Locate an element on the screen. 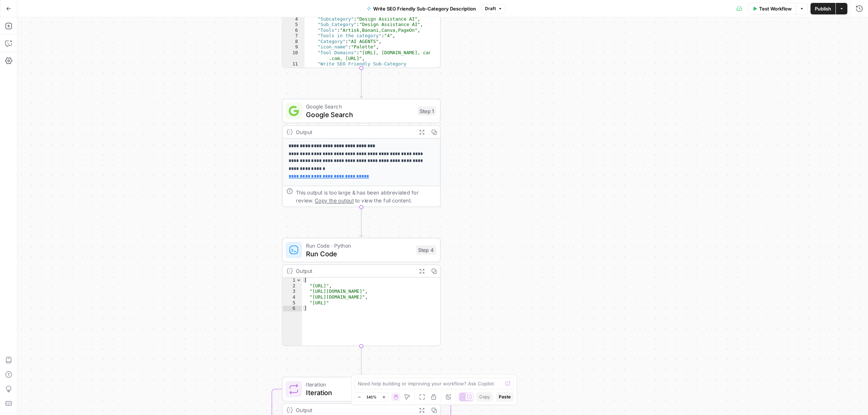  div: 9 is located at coordinates (293, 47).